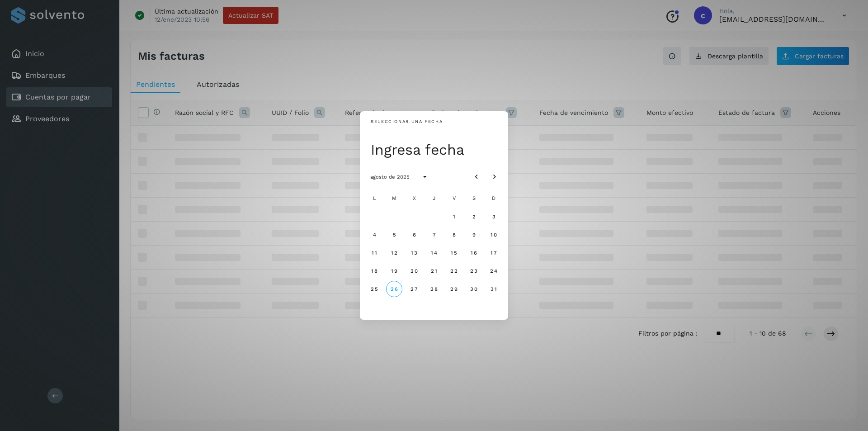  What do you see at coordinates (494, 198) in the screenshot?
I see `div: D` at bounding box center [494, 198].